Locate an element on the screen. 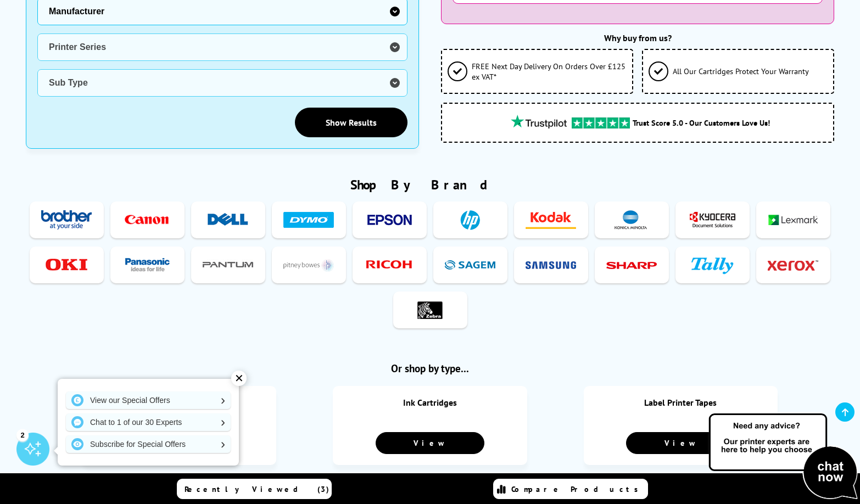  a: Recently Viewed (3) is located at coordinates (254, 488).